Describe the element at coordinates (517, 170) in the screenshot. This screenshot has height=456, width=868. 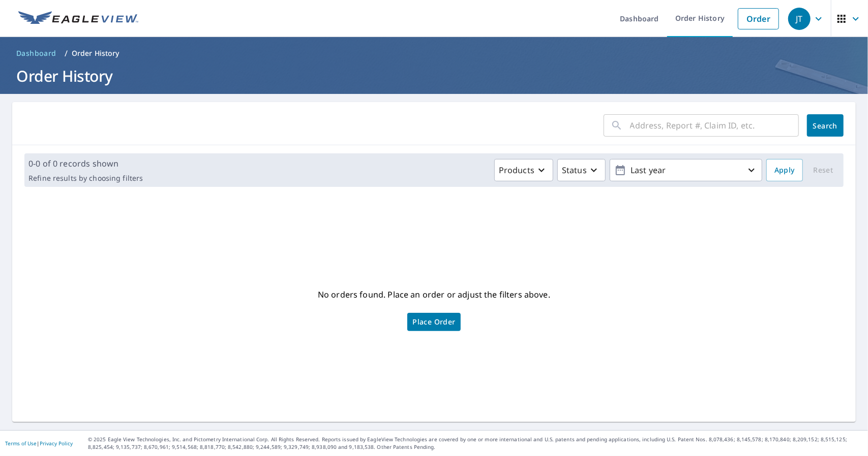
I see `p: Products` at that location.